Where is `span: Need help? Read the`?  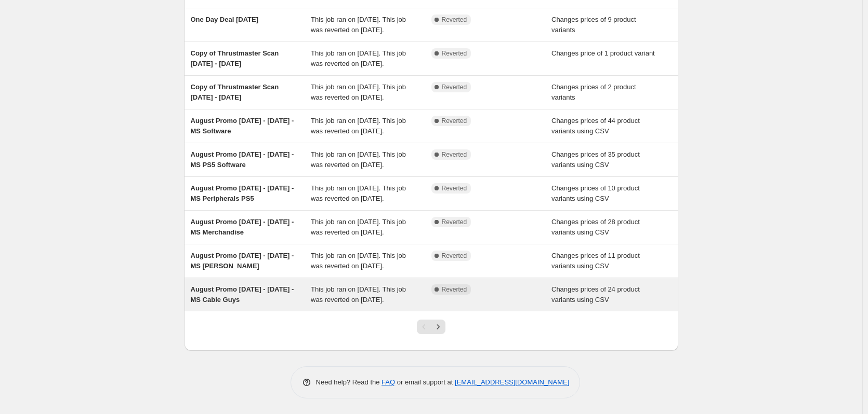 span: Need help? Read the is located at coordinates (349, 382).